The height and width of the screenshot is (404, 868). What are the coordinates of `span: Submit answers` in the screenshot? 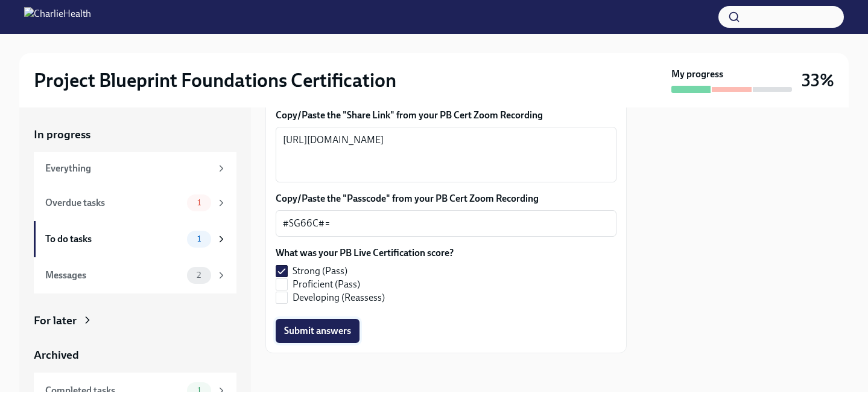 It's located at (317, 330).